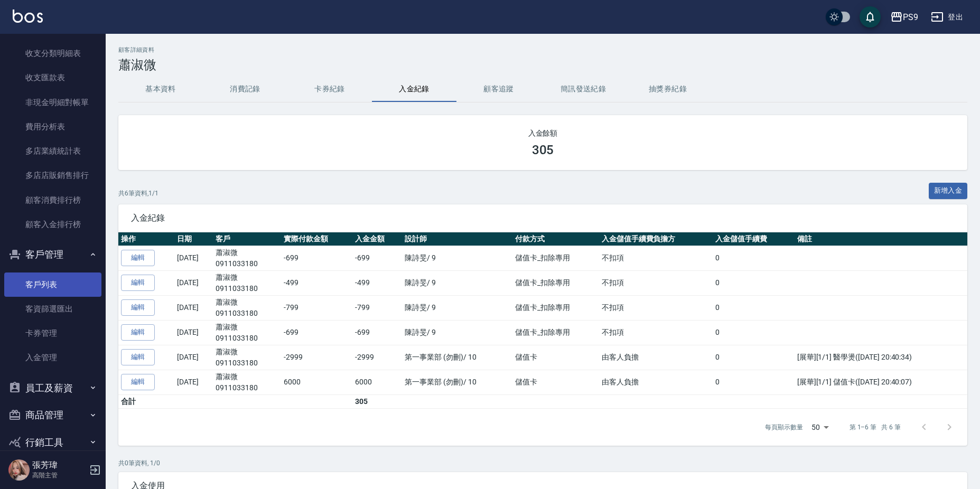  What do you see at coordinates (329, 89) in the screenshot?
I see `button: 卡券紀錄` at bounding box center [329, 89].